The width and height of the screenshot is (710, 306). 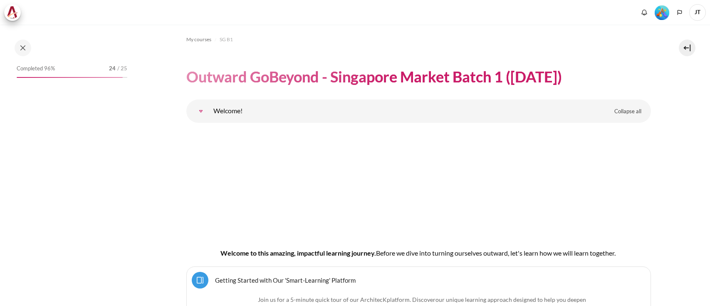 What do you see at coordinates (697, 12) in the screenshot?
I see `a: User menu` at bounding box center [697, 12].